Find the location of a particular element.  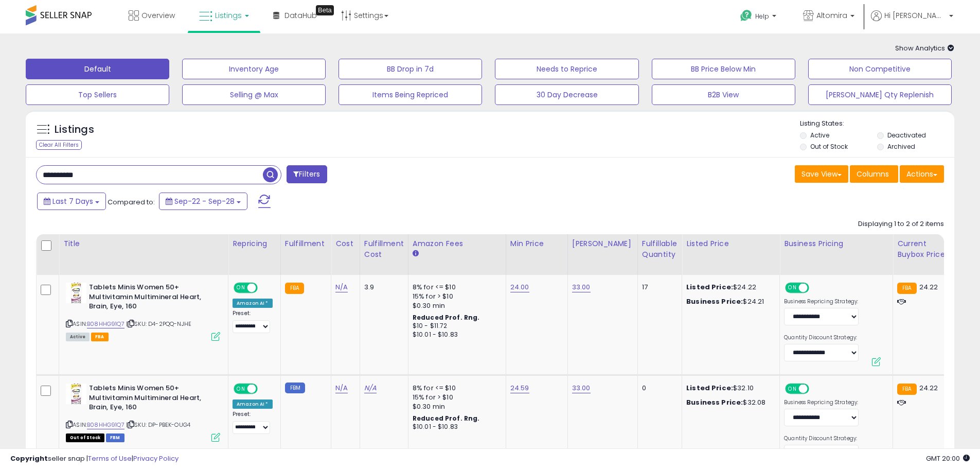

strong: Copyright is located at coordinates (29, 458).